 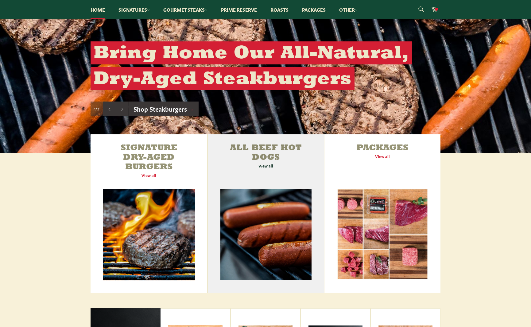 What do you see at coordinates (97, 109) in the screenshot?
I see `span: 1/3` at bounding box center [97, 109].